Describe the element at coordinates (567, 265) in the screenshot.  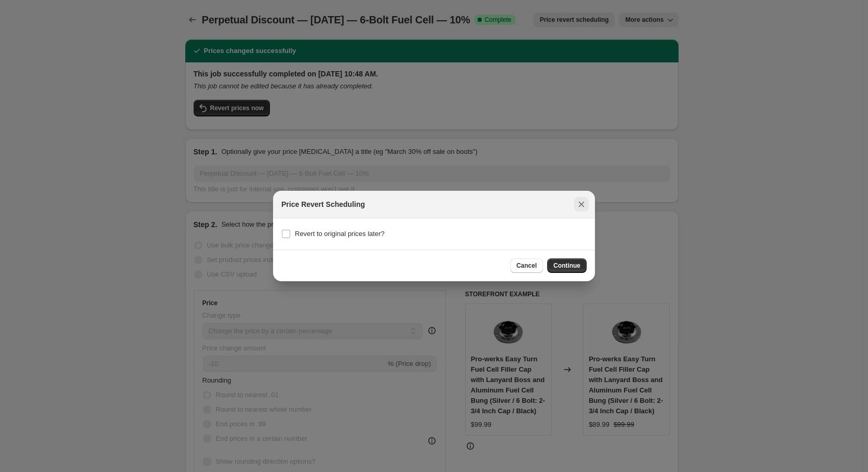
I see `span: Continue` at that location.